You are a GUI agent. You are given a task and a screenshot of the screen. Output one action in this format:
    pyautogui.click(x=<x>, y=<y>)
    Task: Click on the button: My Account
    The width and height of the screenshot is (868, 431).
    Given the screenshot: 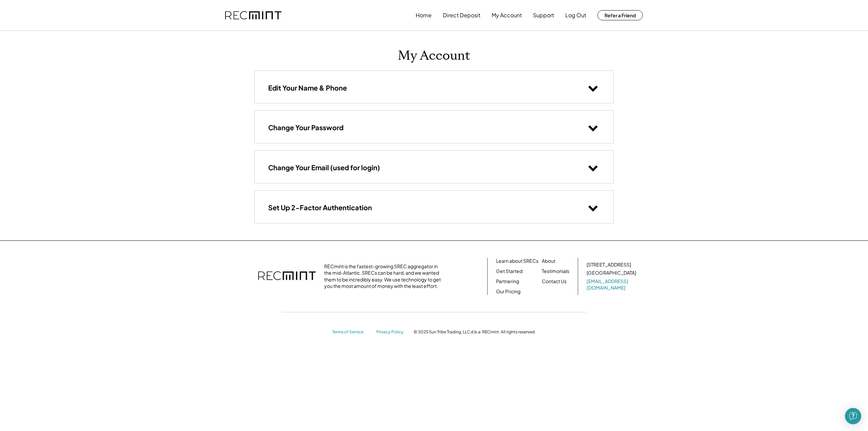 What is the action you would take?
    pyautogui.click(x=507, y=15)
    